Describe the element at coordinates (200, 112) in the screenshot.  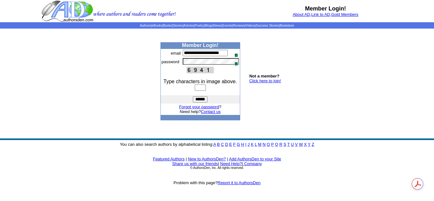
I see `font: Need help?` at that location.